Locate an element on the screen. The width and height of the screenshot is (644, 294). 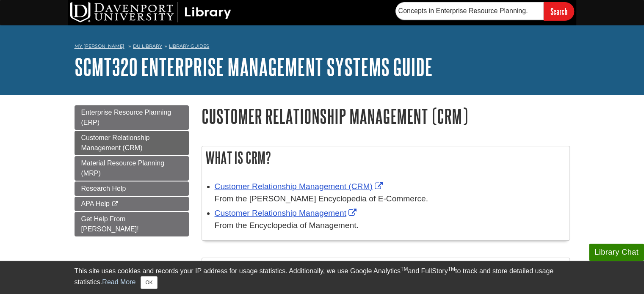
h2: Article Databases is located at coordinates (386, 269).